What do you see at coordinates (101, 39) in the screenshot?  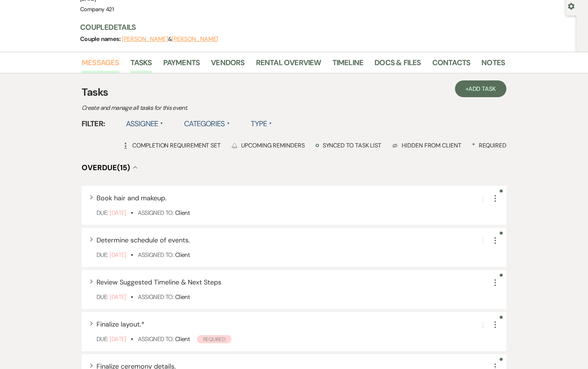 I see `span: Couple names:` at bounding box center [101, 39].